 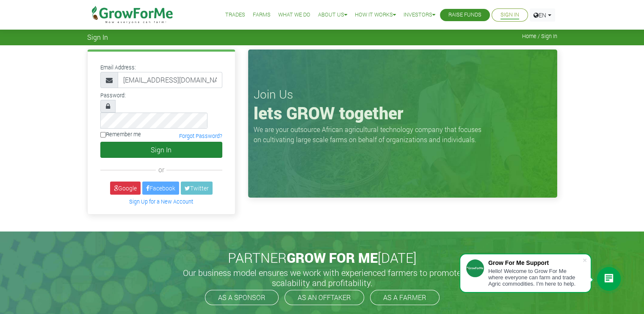 What do you see at coordinates (403, 95) in the screenshot?
I see `h3: Join Us` at bounding box center [403, 95].